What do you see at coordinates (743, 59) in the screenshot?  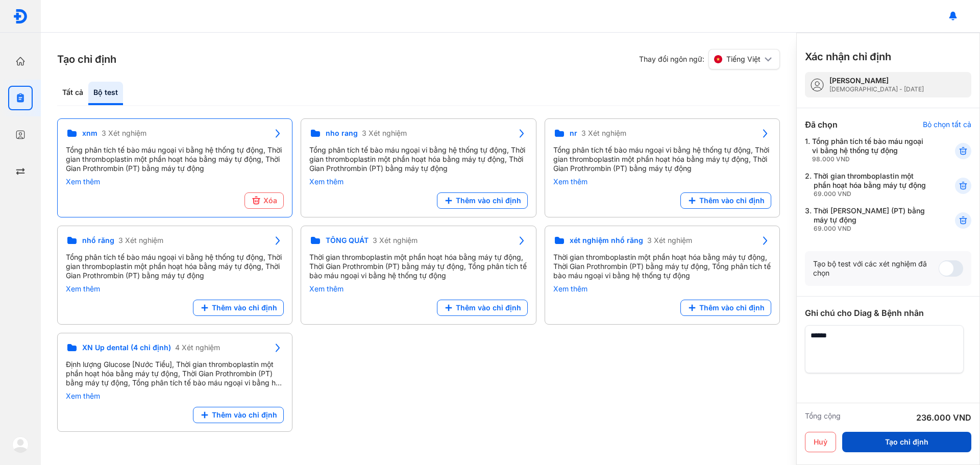 I see `span: Tiếng Việt` at bounding box center [743, 59].